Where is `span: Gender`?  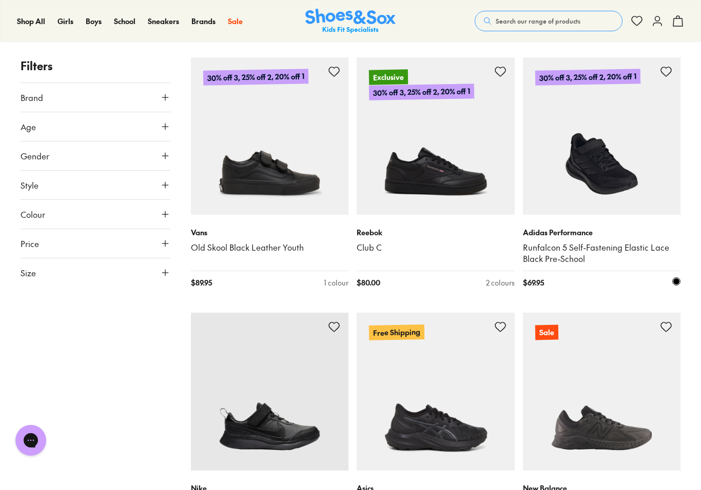 span: Gender is located at coordinates (35, 156).